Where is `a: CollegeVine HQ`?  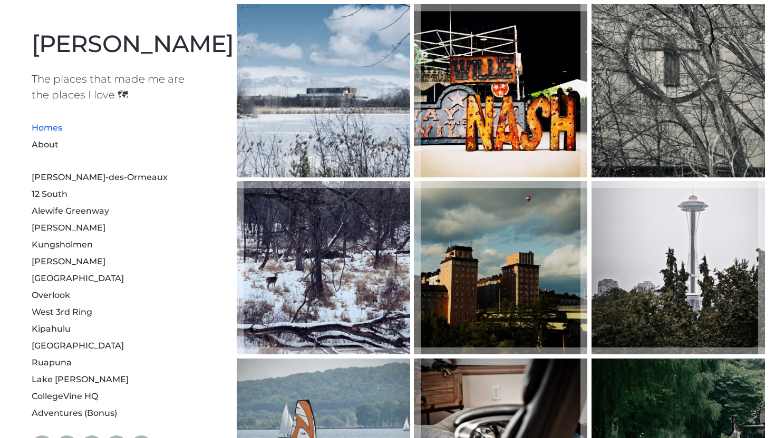
a: CollegeVine HQ is located at coordinates (65, 396).